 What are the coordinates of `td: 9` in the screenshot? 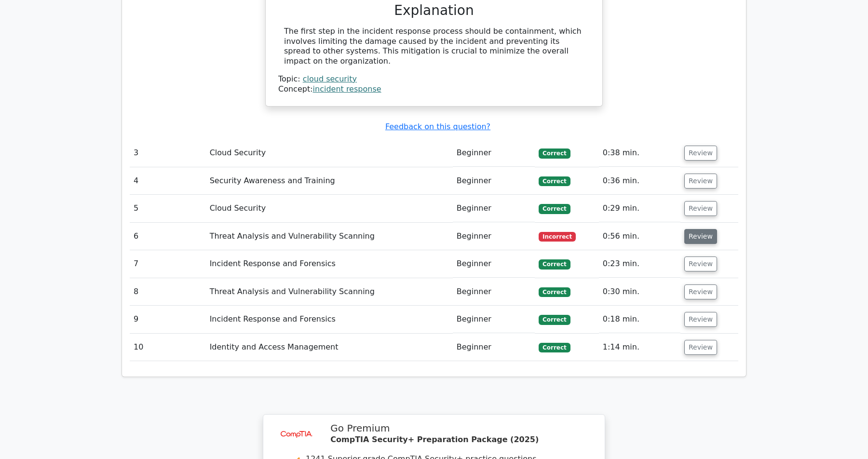 It's located at (168, 319).